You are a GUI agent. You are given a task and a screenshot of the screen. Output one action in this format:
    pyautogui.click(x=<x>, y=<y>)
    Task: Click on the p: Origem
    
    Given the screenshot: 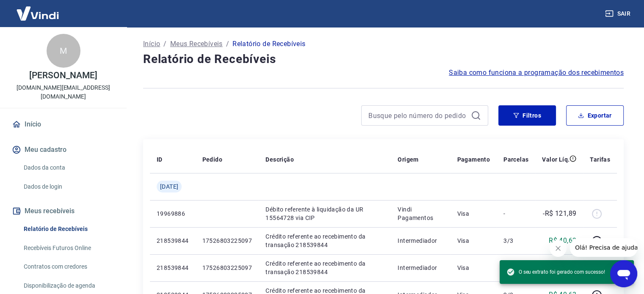 What is the action you would take?
    pyautogui.click(x=408, y=159)
    